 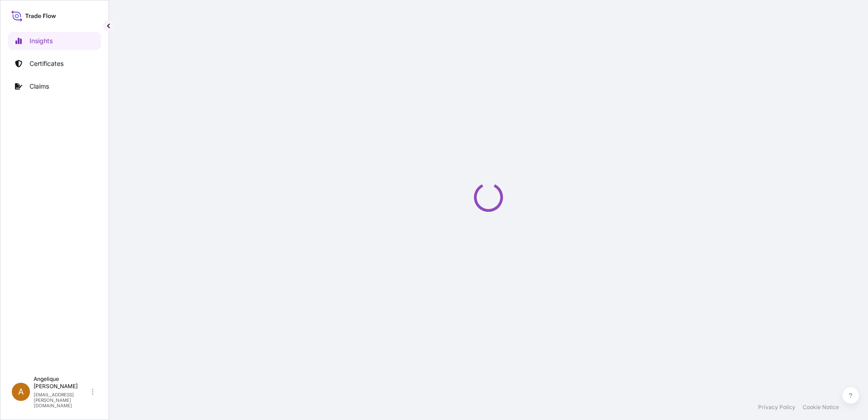 What do you see at coordinates (21, 392) in the screenshot?
I see `span: A` at bounding box center [21, 392].